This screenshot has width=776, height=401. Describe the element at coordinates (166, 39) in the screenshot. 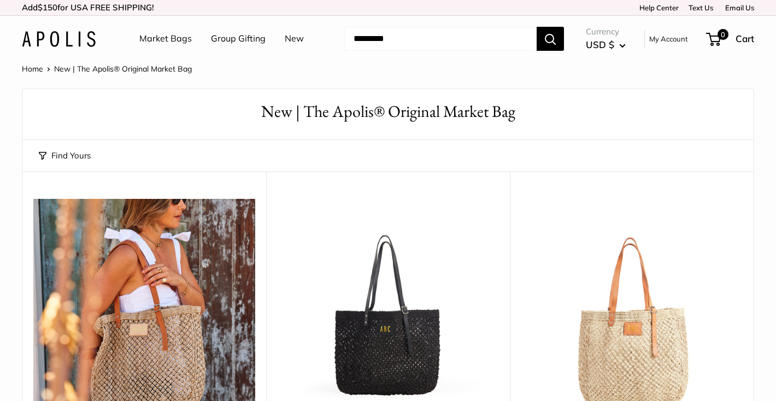

I see `a: Market Bags` at that location.